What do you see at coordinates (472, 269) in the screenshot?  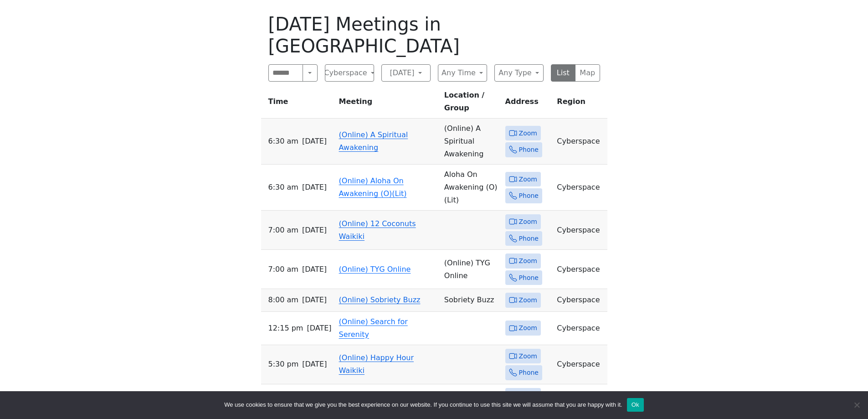 I see `td: (Online) TYG Online` at bounding box center [472, 269].